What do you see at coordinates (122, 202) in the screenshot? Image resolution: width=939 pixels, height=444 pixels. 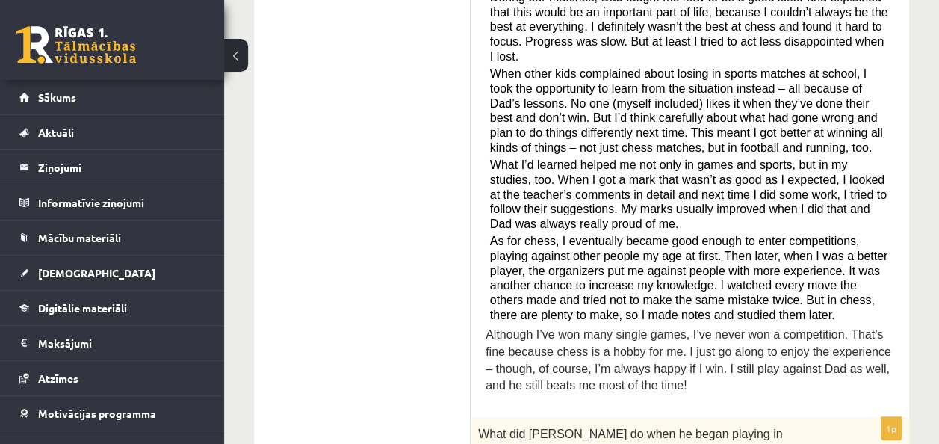 I see `legend: Informatīvie ziņojumi` at bounding box center [122, 202].